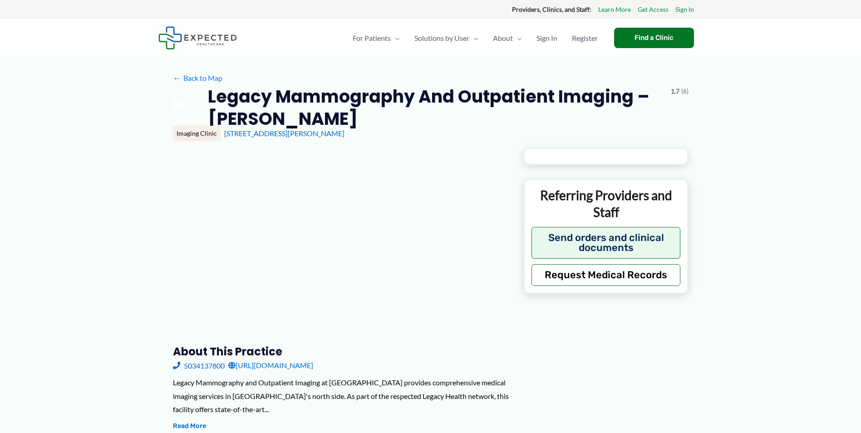 The width and height of the screenshot is (861, 433). I want to click on a: For PatientsMenu Toggle, so click(376, 38).